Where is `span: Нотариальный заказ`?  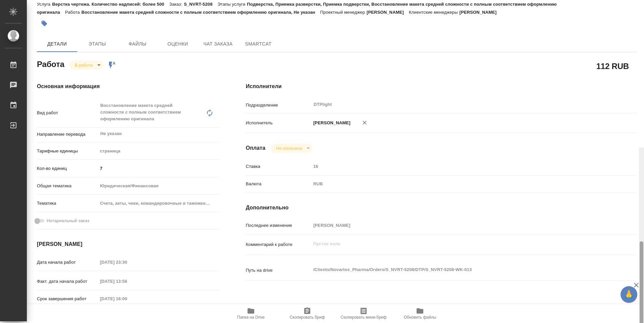 span: Нотариальный заказ is located at coordinates (68, 221).